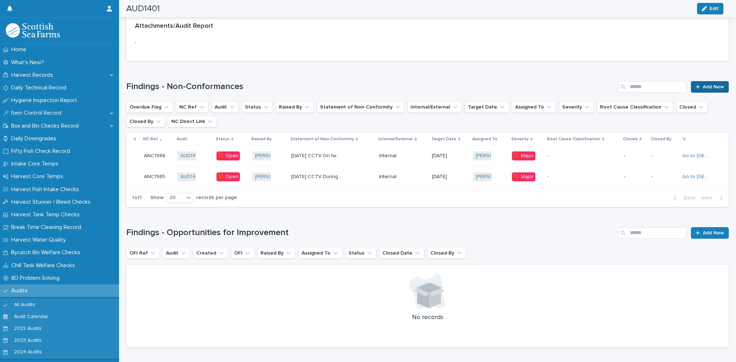 The width and height of the screenshot is (736, 362). I want to click on button: Root Cause Classification, so click(635, 107).